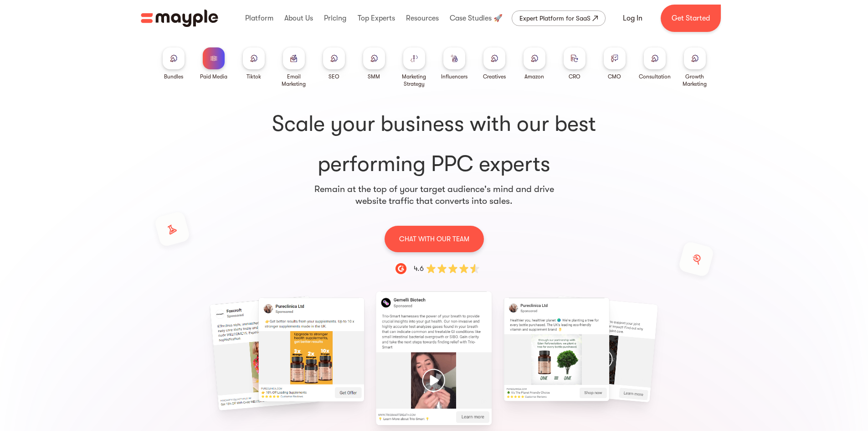 Image resolution: width=868 pixels, height=431 pixels. What do you see at coordinates (173, 76) in the screenshot?
I see `div: Bundles` at bounding box center [173, 76].